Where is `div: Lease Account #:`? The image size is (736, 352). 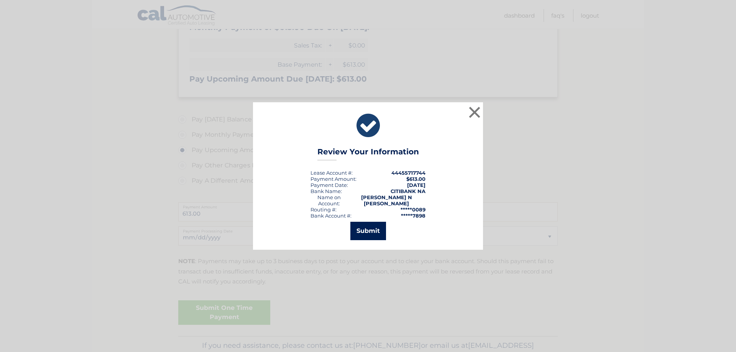
div: Lease Account #: is located at coordinates (332, 173).